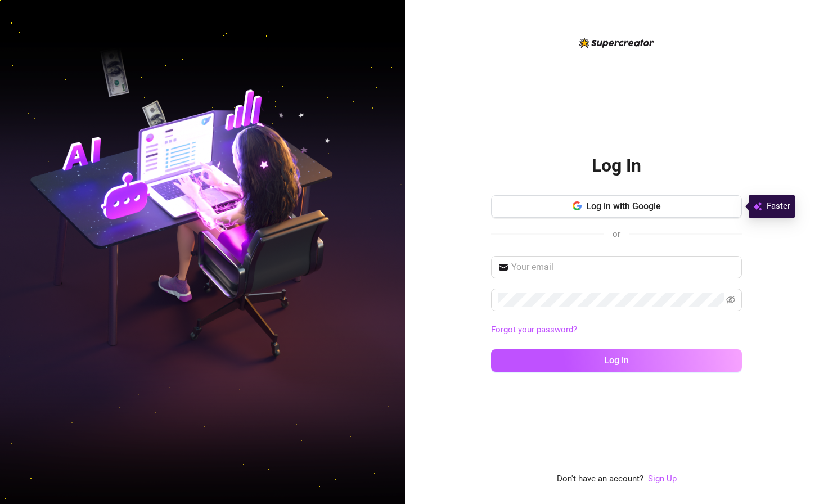 This screenshot has width=828, height=504. What do you see at coordinates (617, 206) in the screenshot?
I see `button: Log in with Google` at bounding box center [617, 206].